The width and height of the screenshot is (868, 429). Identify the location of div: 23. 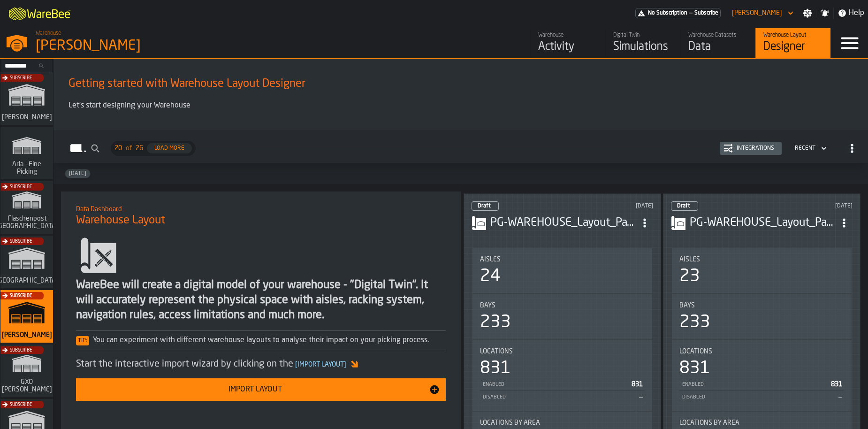
(689, 277).